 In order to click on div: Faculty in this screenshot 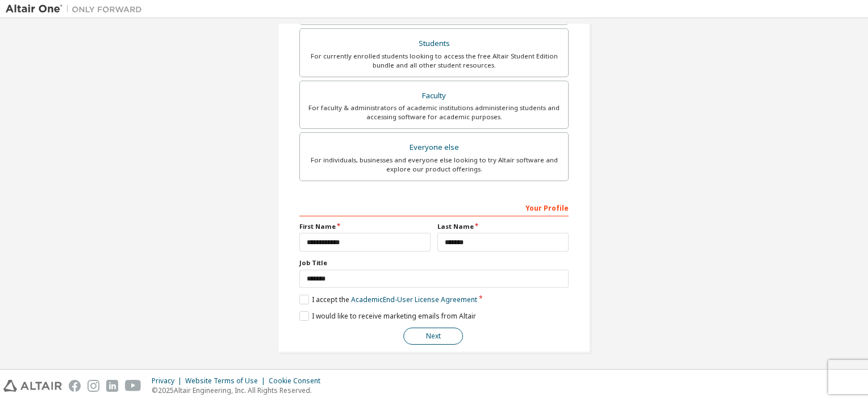, I will do `click(434, 96)`.